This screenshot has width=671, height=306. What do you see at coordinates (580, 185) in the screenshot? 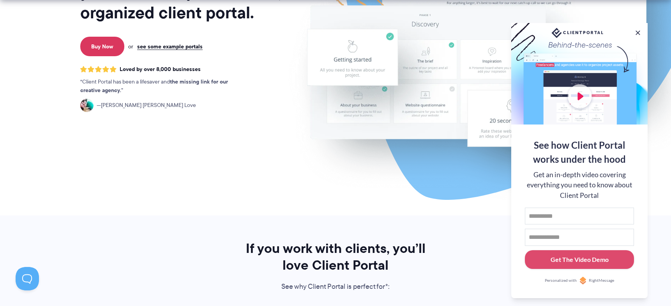
I see `div: Get an in-depth video covering everything you need to know about Client Portal` at bounding box center [580, 185].